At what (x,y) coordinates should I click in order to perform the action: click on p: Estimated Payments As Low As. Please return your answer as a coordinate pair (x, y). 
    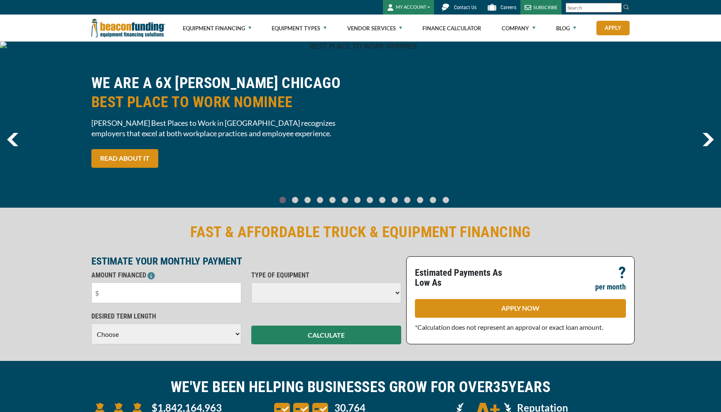
    Looking at the image, I should click on (465, 278).